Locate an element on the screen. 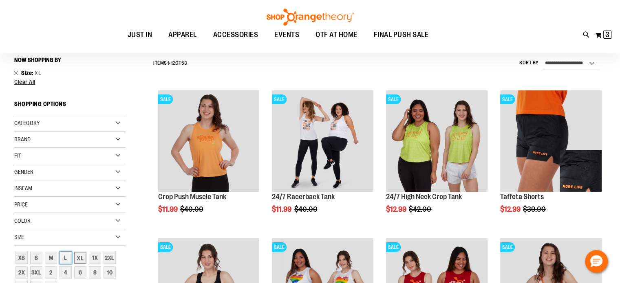 The image size is (620, 283). div: 3XL is located at coordinates (36, 273).